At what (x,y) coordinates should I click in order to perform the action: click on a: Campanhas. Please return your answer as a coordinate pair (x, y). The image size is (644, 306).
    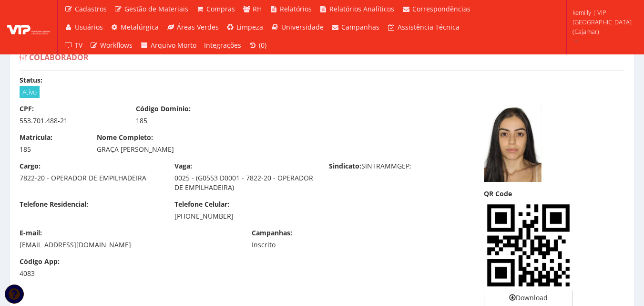
    Looking at the image, I should click on (356, 27).